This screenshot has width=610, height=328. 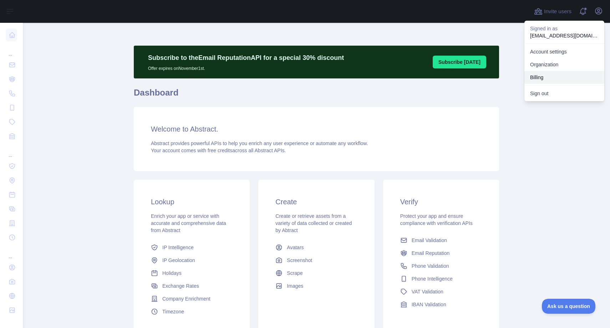 I want to click on a: Images, so click(x=316, y=286).